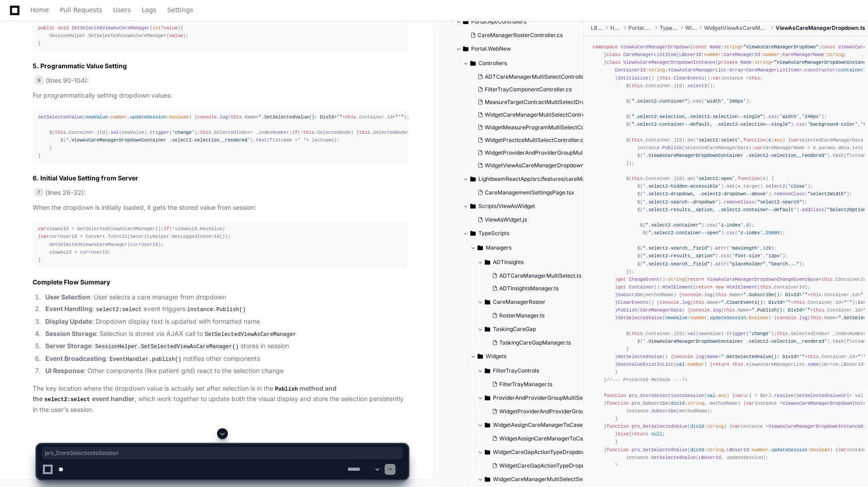 The height and width of the screenshot is (487, 868). What do you see at coordinates (775, 186) in the screenshot?
I see `span: select2` at bounding box center [775, 186].